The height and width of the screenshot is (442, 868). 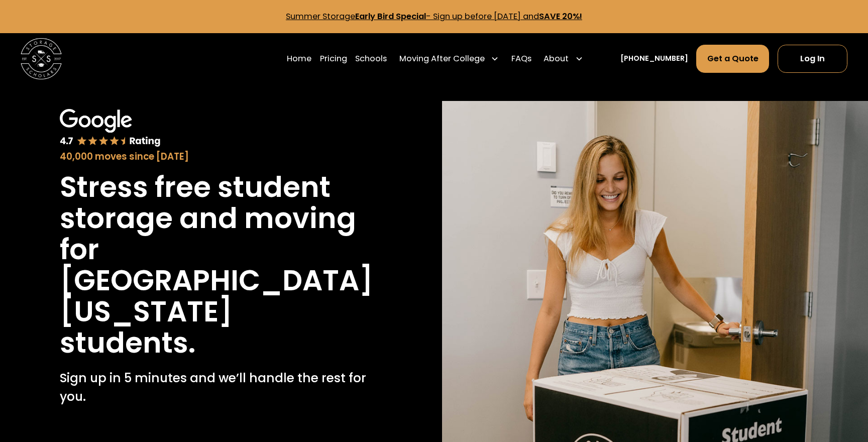 I want to click on a: Get a Quote, so click(x=732, y=58).